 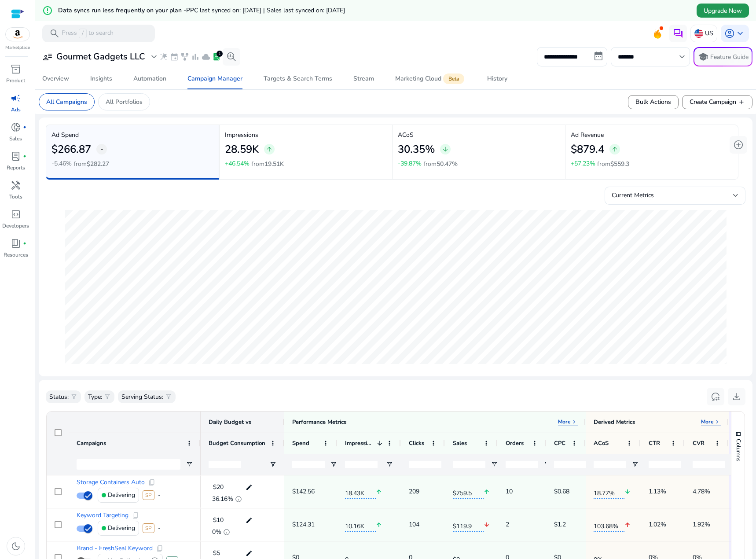 What do you see at coordinates (469, 524) in the screenshot?
I see `span: $119.9` at bounding box center [469, 524].